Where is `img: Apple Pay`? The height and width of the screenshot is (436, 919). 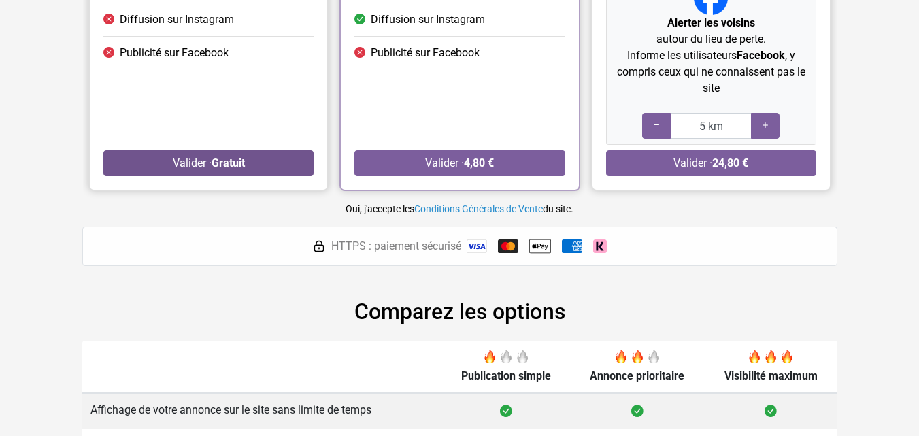 img: Apple Pay is located at coordinates (540, 246).